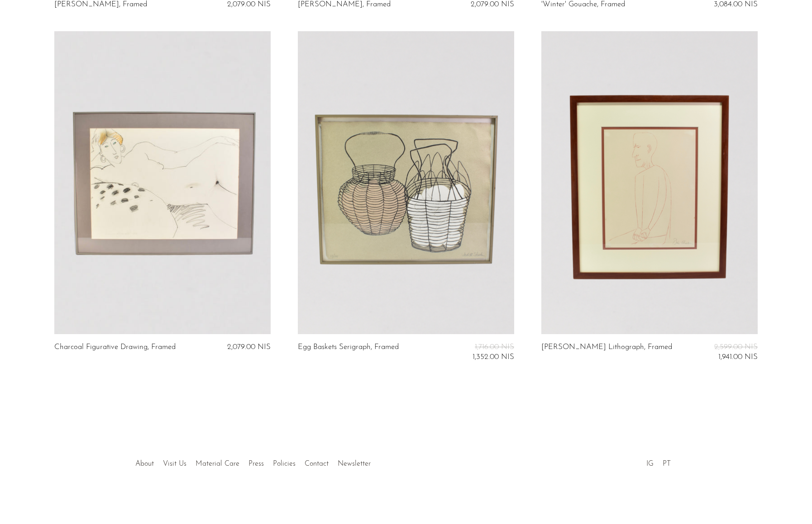  What do you see at coordinates (650, 464) in the screenshot?
I see `a: IG` at bounding box center [650, 464].